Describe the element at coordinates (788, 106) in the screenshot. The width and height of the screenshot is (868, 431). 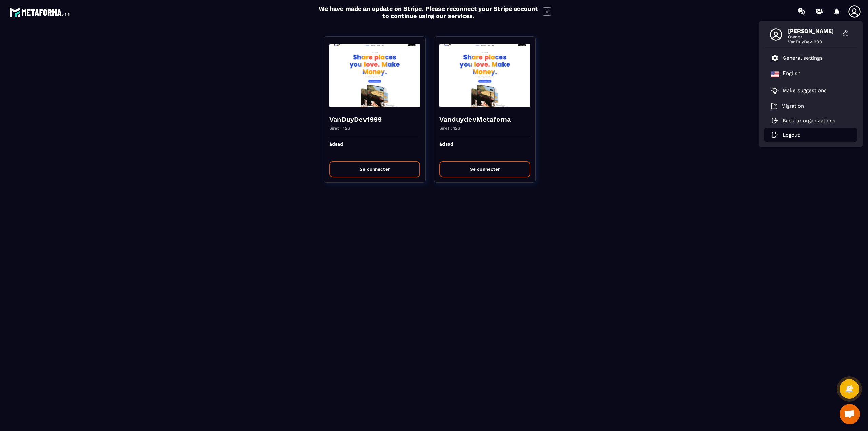
I see `a: Migration` at that location.